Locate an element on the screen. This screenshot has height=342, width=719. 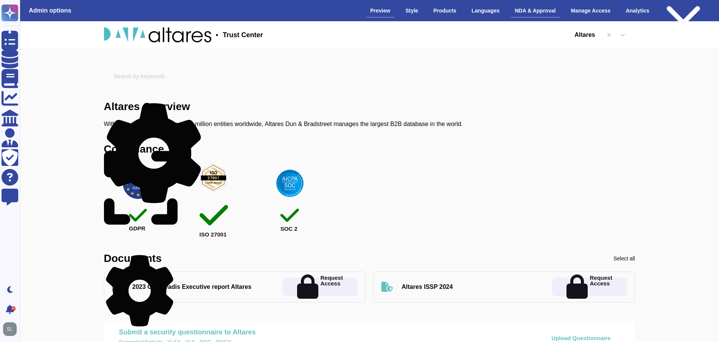
h3: Submit a security questionnaire to Altares is located at coordinates (306, 332).